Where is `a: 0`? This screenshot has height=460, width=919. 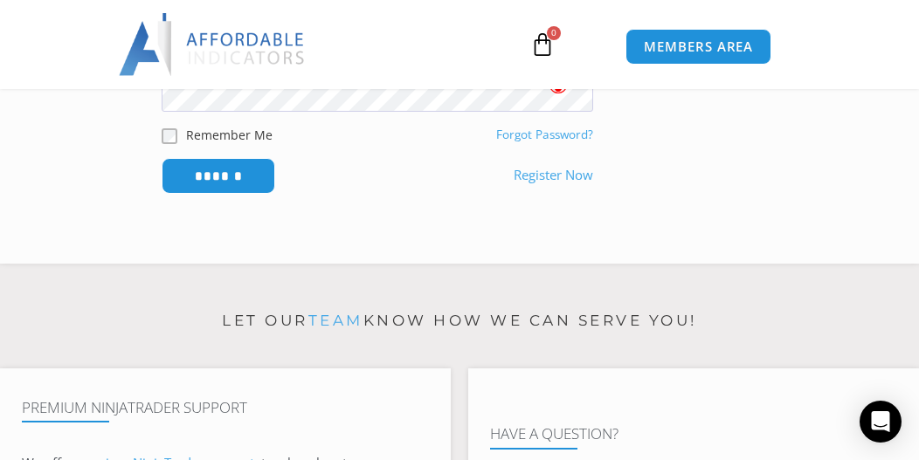 a: 0 is located at coordinates (542, 45).